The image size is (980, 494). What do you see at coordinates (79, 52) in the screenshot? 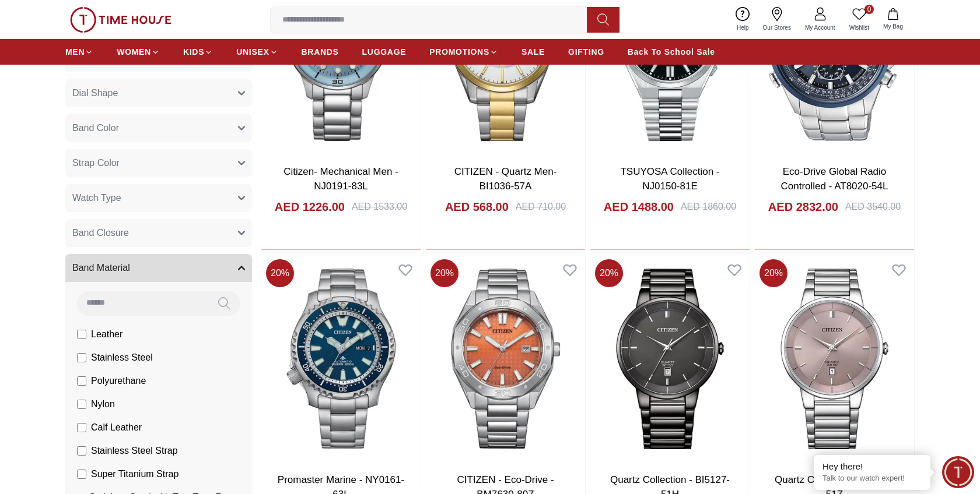
I see `a: MEN` at bounding box center [79, 52].